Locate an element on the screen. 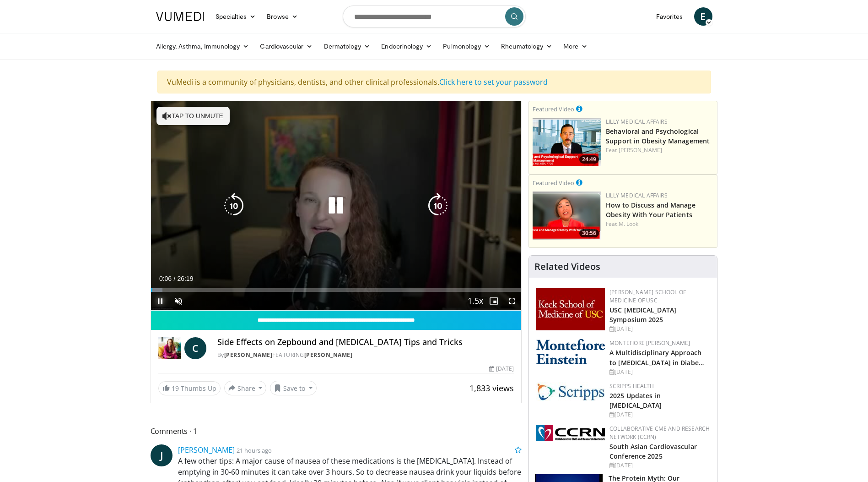 The image size is (868, 482). div: VuMedi is a community of physicians, dentists, and other clinical professionals. is located at coordinates (434, 82).